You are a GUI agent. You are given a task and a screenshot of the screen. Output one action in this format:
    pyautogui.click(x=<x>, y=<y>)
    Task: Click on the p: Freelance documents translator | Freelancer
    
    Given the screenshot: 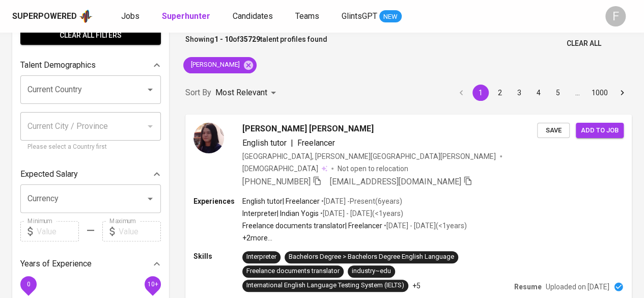 What is the action you would take?
    pyautogui.click(x=312, y=226)
    